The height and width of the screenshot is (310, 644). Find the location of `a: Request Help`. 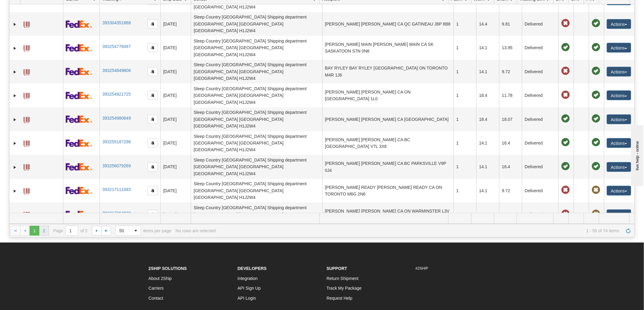

a: Request Help is located at coordinates (339, 299).